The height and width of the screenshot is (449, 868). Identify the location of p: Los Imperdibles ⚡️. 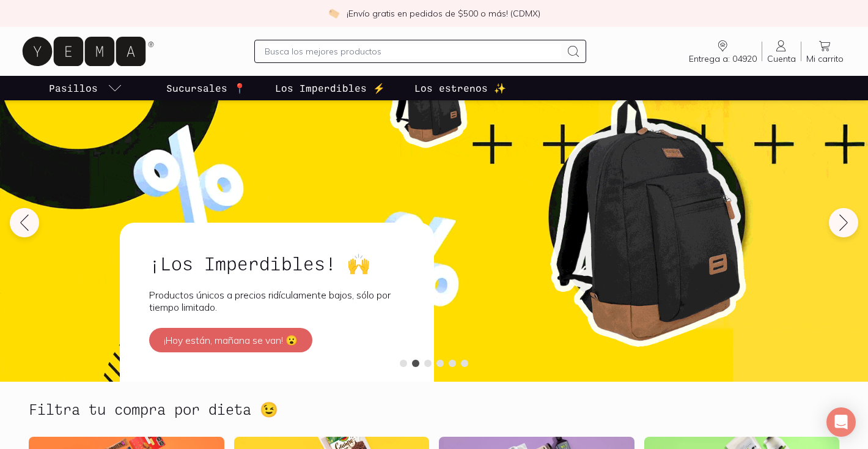
(330, 88).